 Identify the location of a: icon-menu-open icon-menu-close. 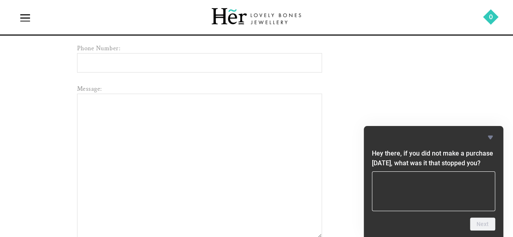
(25, 18).